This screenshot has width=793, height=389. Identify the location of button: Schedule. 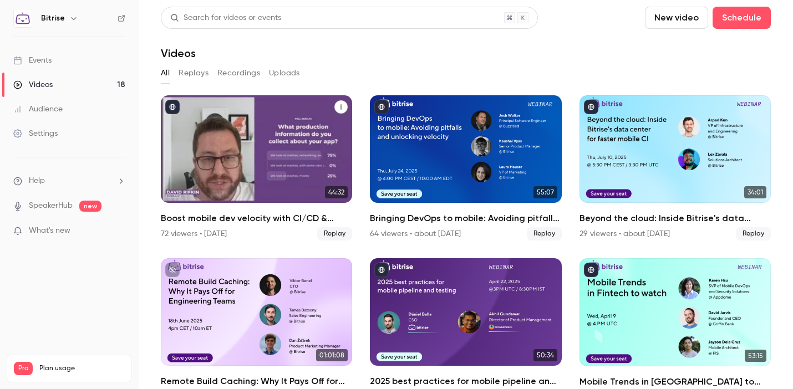
(741, 18).